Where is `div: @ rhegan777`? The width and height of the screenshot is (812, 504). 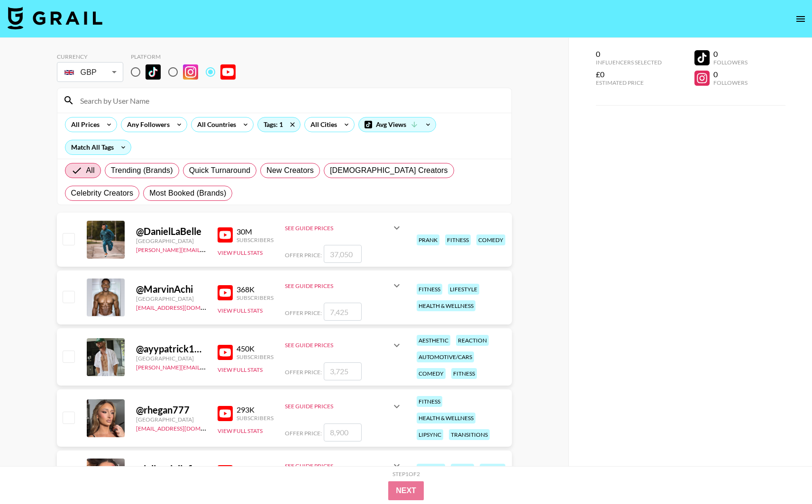
div: @ rhegan777 is located at coordinates (171, 410).